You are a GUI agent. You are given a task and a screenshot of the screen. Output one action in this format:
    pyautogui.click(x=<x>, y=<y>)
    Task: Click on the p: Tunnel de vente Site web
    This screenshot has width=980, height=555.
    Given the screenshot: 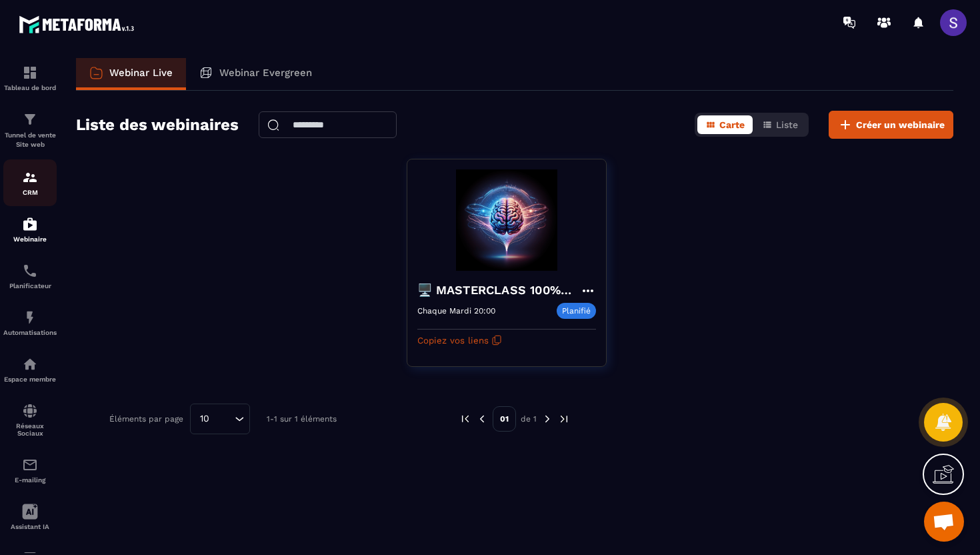 What is the action you would take?
    pyautogui.click(x=30, y=140)
    